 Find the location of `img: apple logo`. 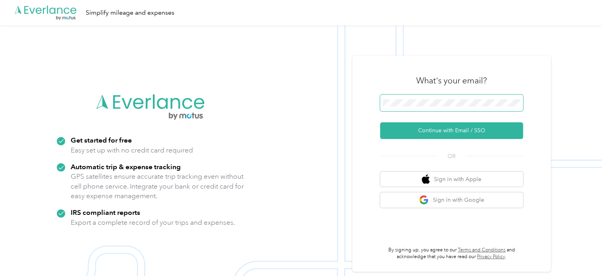

img: apple logo is located at coordinates (426, 179).